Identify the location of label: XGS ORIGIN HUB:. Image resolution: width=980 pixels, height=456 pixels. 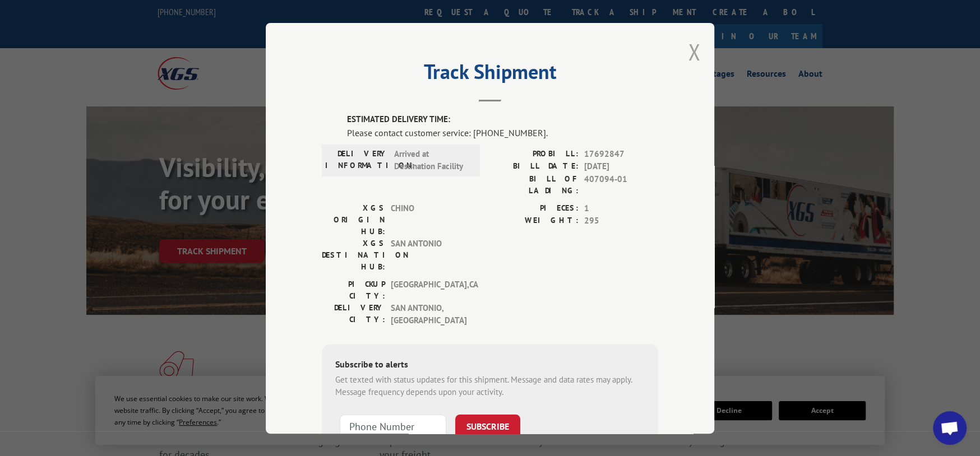
(353, 219).